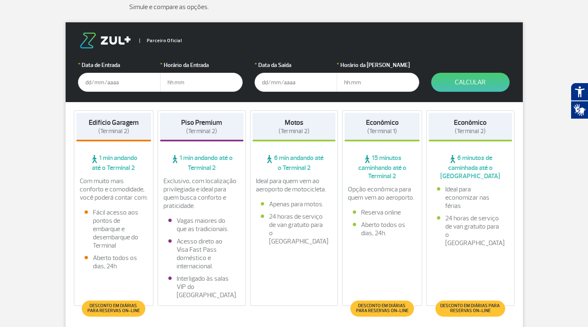 The height and width of the screenshot is (327, 588). Describe the element at coordinates (294, 185) in the screenshot. I see `p: Ideal para quem vem ao aeroporto de motocicleta.` at that location.